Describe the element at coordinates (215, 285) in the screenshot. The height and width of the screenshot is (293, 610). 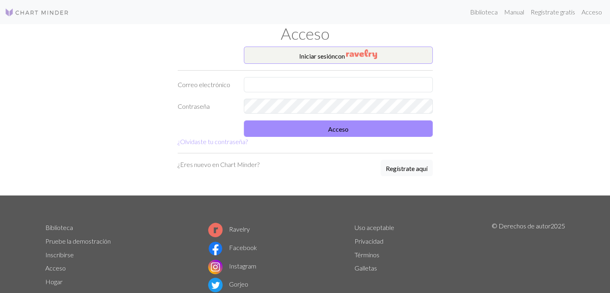
I see `img: Logotipo de Twitter` at that location.